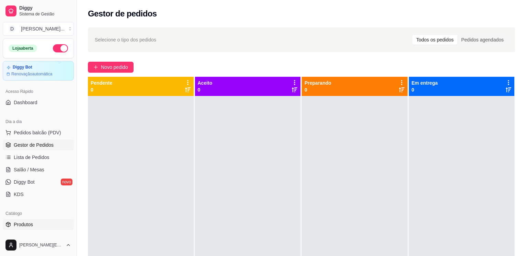 The width and height of the screenshot is (526, 256). I want to click on span: D, so click(12, 29).